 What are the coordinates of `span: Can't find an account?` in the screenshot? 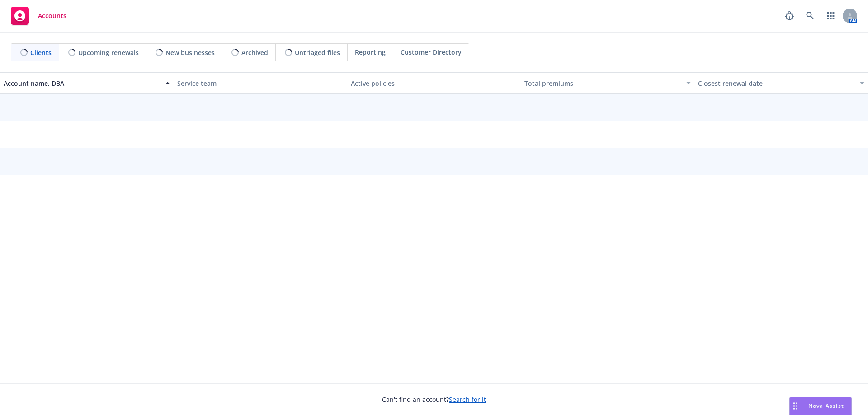 It's located at (434, 399).